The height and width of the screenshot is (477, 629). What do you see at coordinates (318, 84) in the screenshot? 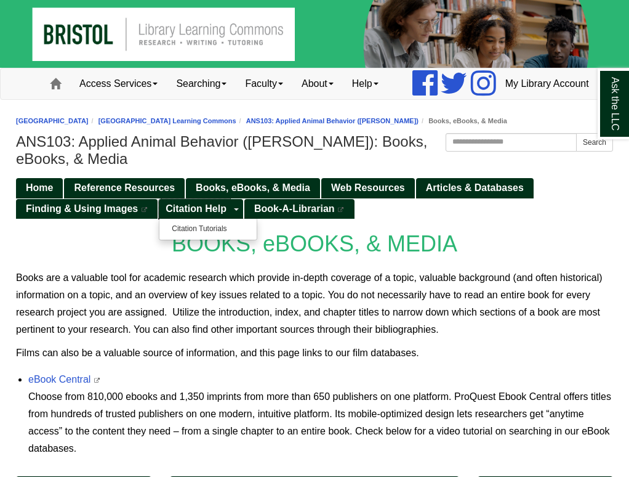
I see `a: About` at bounding box center [318, 84].